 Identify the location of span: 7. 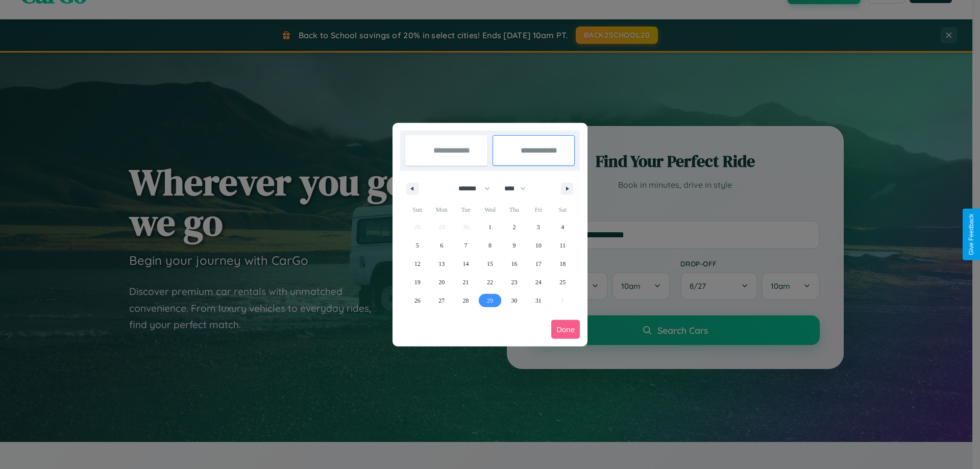
(466, 245).